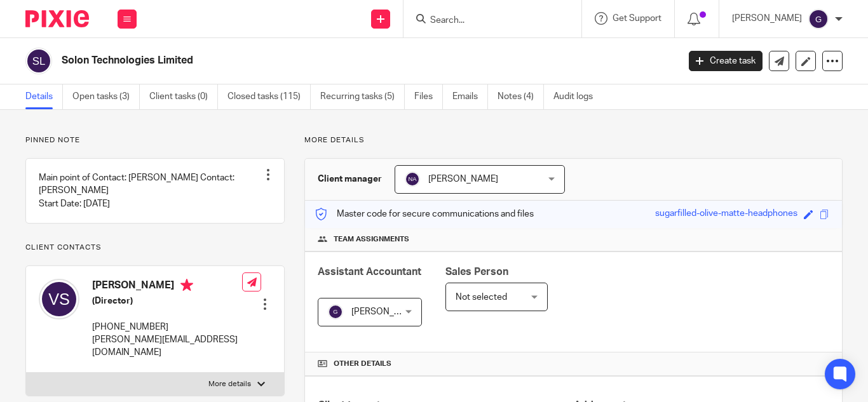 This screenshot has height=402, width=868. Describe the element at coordinates (44, 97) in the screenshot. I see `a: Details` at that location.